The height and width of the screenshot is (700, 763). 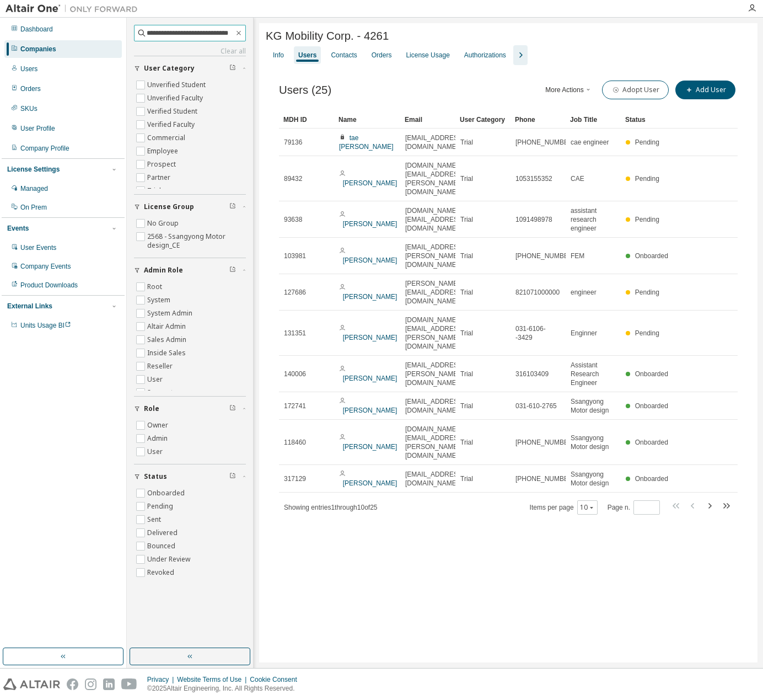 What do you see at coordinates (167, 353) in the screenshot?
I see `label: Inside Sales` at bounding box center [167, 353].